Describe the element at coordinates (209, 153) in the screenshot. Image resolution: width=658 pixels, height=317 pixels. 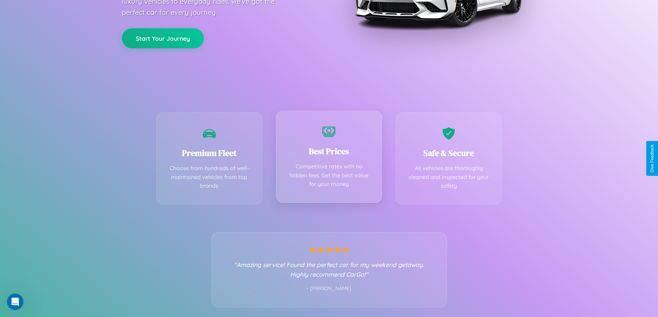
I see `h3: Premium Fleet` at that location.